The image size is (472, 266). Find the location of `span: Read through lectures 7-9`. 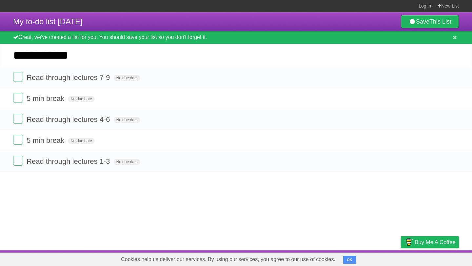

span: Read through lectures 7-9 is located at coordinates (69, 77).